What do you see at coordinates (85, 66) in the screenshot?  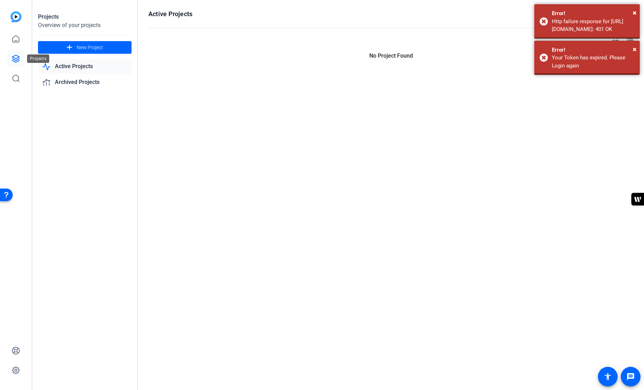 I see `a: Active Projects` at bounding box center [85, 66].